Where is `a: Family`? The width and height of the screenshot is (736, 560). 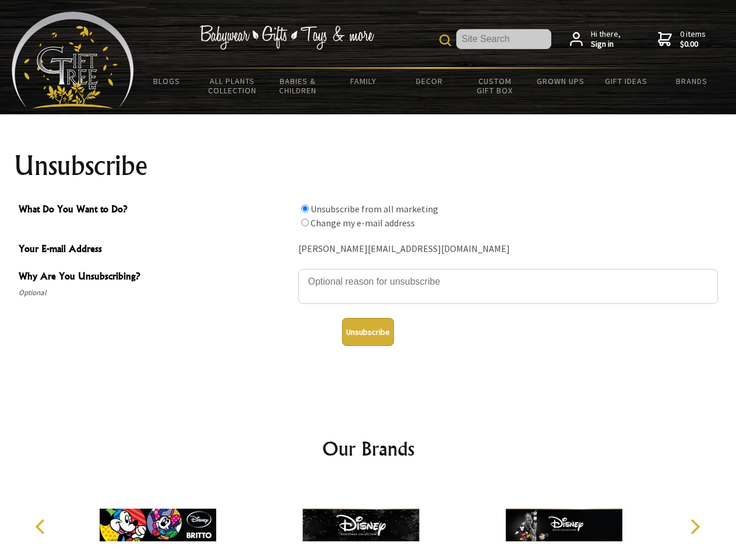 a: Family is located at coordinates (363, 81).